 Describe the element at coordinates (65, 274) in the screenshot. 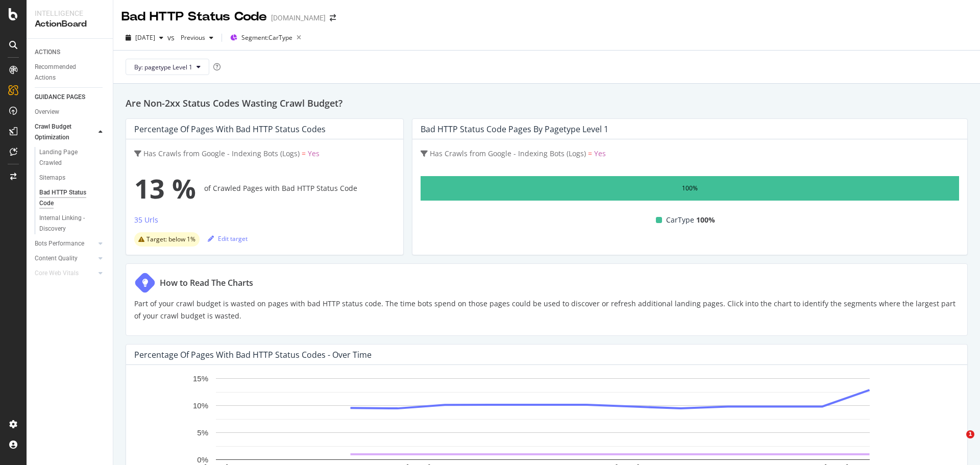

I see `a: Core Web Vitals` at that location.